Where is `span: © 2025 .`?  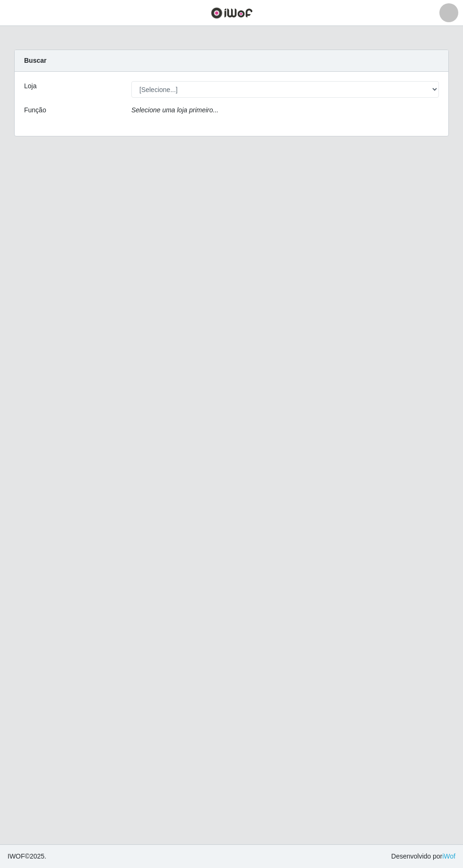 span: © 2025 . is located at coordinates (27, 856).